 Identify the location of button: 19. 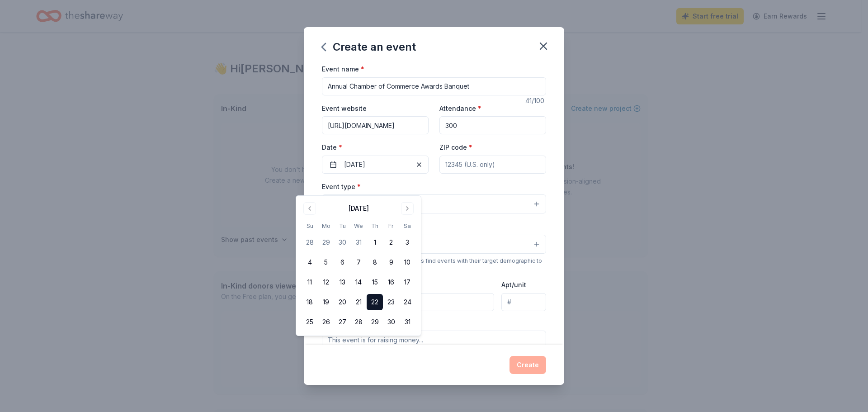
(326, 302).